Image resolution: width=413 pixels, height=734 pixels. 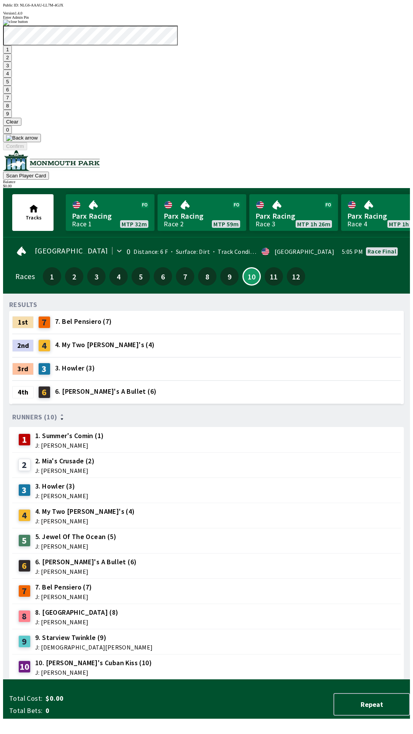 What do you see at coordinates (24, 465) in the screenshot?
I see `div: 2` at bounding box center [24, 465].